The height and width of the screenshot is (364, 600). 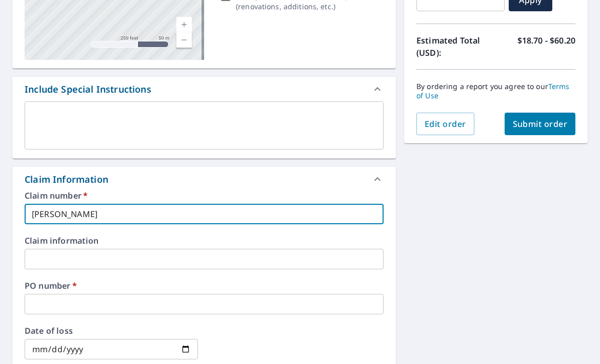 What do you see at coordinates (540, 124) in the screenshot?
I see `button: Submit order` at bounding box center [540, 124].